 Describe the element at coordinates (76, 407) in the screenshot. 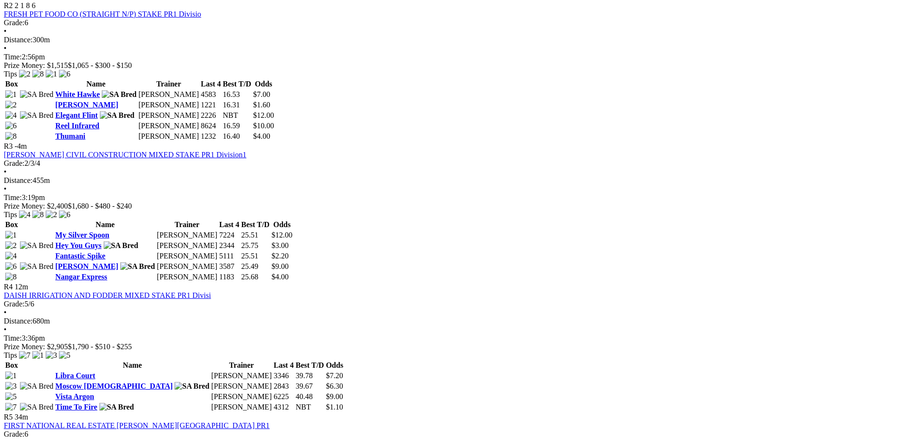

I see `a: Time To Fire` at that location.